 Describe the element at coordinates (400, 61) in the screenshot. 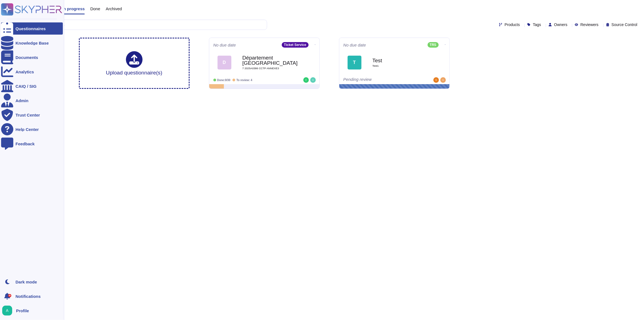

I see `b: Test` at that location.